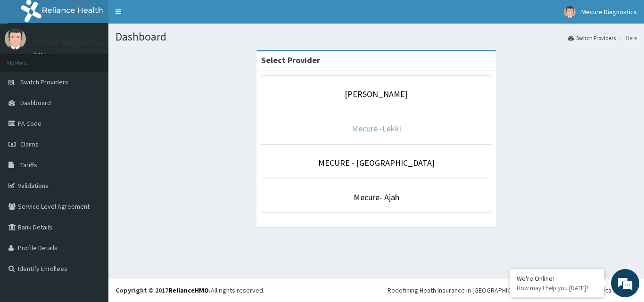 This screenshot has height=302, width=644. Describe the element at coordinates (376, 128) in the screenshot. I see `a: Mecure -Lekki` at that location.